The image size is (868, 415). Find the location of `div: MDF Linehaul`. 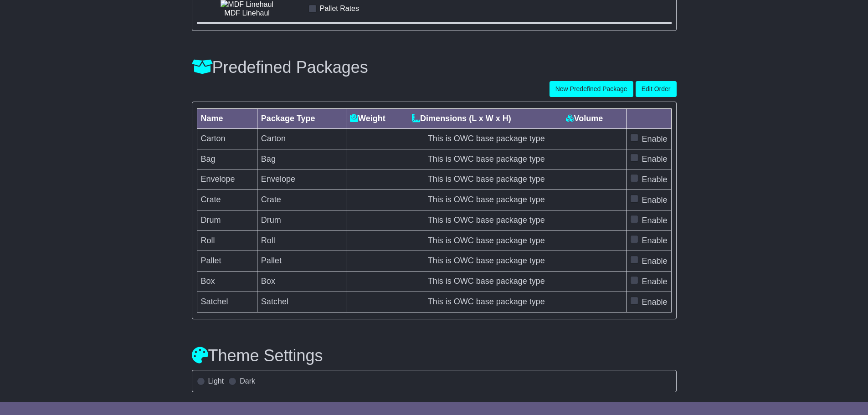

div: MDF Linehaul is located at coordinates (247, 13).